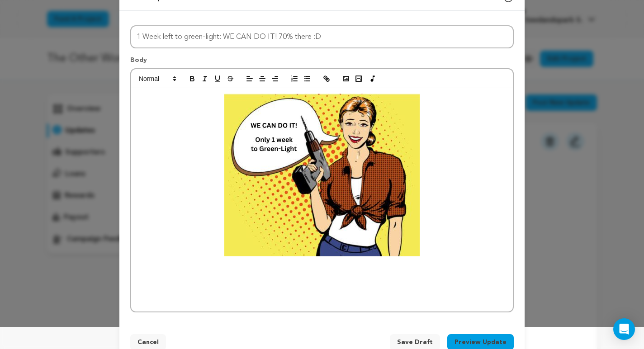 The width and height of the screenshot is (644, 349). What do you see at coordinates (322, 37) in the screenshot?
I see `input: Title` at bounding box center [322, 37].